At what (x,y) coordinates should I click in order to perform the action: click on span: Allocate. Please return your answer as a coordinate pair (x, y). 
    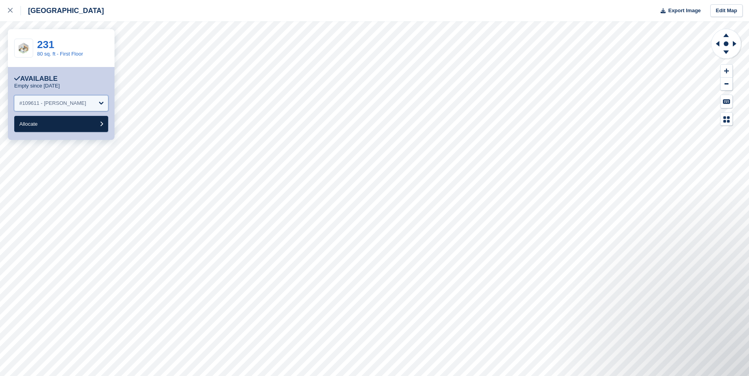
    Looking at the image, I should click on (28, 124).